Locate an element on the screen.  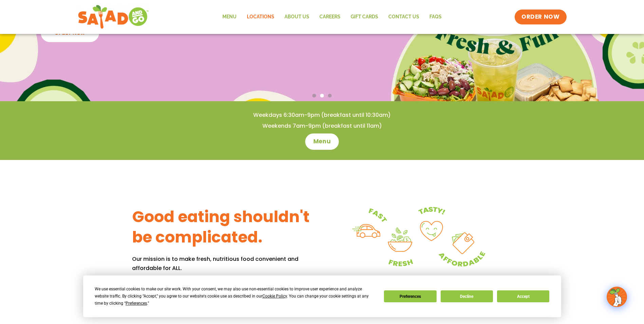
span: Go to slide 2 is located at coordinates (322, 95).